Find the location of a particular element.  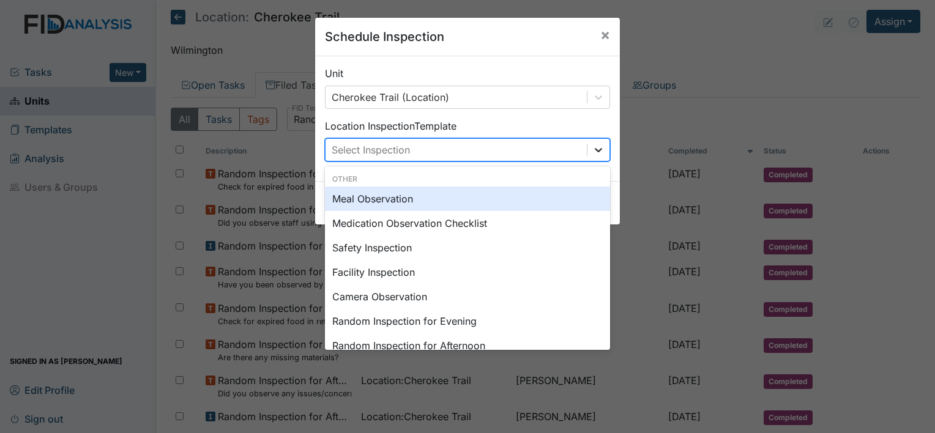

h5: Schedule Inspection is located at coordinates (384, 37).